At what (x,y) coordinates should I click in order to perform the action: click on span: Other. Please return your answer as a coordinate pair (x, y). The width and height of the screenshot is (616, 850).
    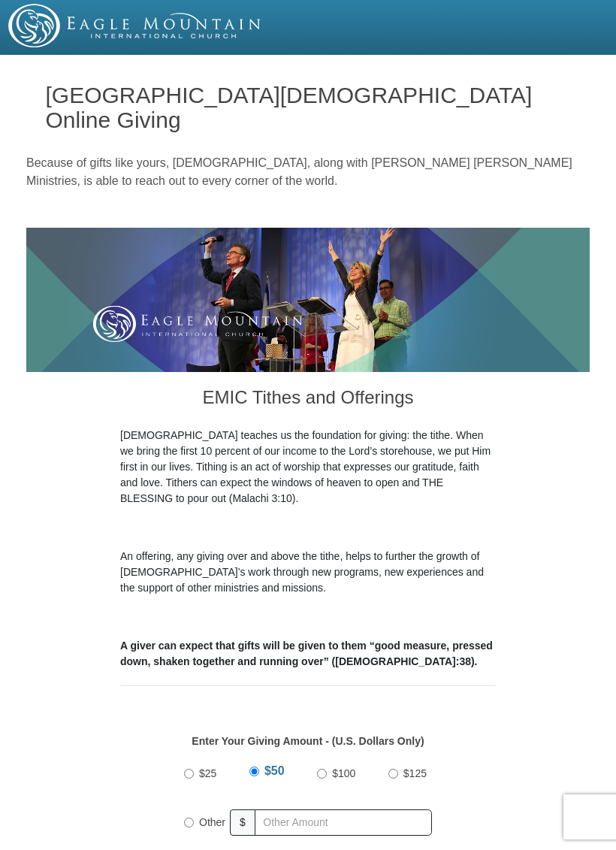
    Looking at the image, I should click on (212, 822).